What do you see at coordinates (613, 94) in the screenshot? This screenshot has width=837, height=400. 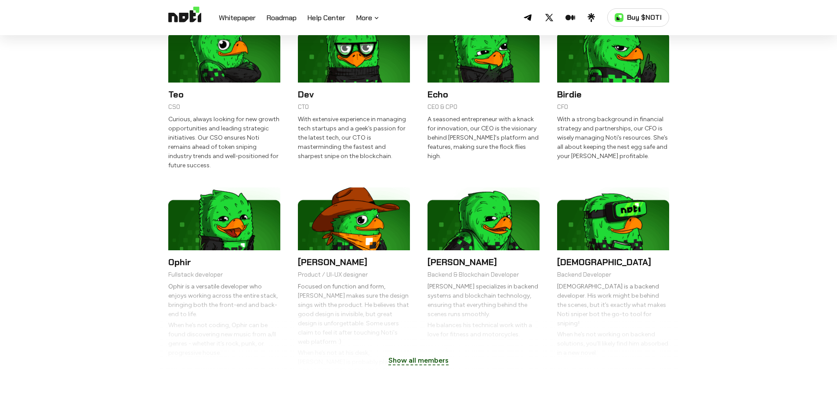 I see `h6: Birdie` at bounding box center [613, 94].